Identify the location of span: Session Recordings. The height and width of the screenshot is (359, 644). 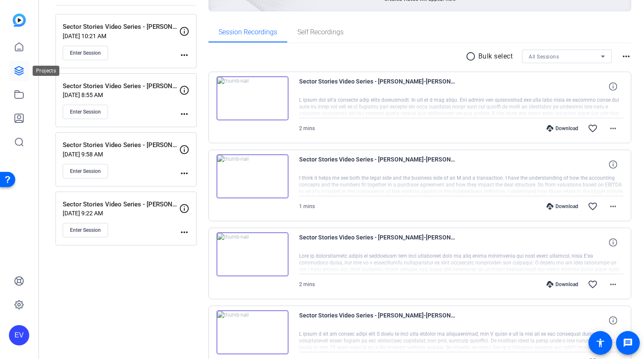
(248, 32).